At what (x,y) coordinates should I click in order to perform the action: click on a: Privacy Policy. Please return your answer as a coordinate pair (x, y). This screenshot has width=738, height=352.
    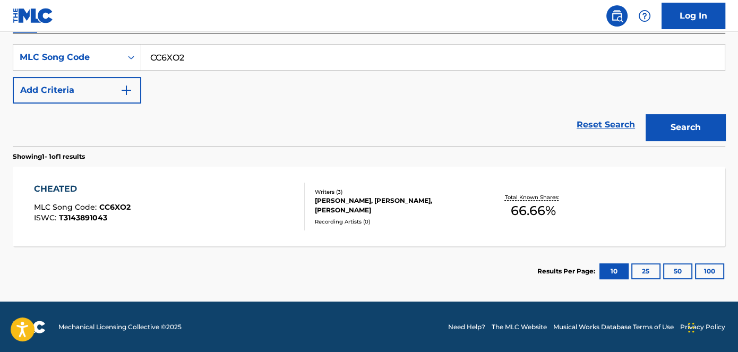
    Looking at the image, I should click on (703, 327).